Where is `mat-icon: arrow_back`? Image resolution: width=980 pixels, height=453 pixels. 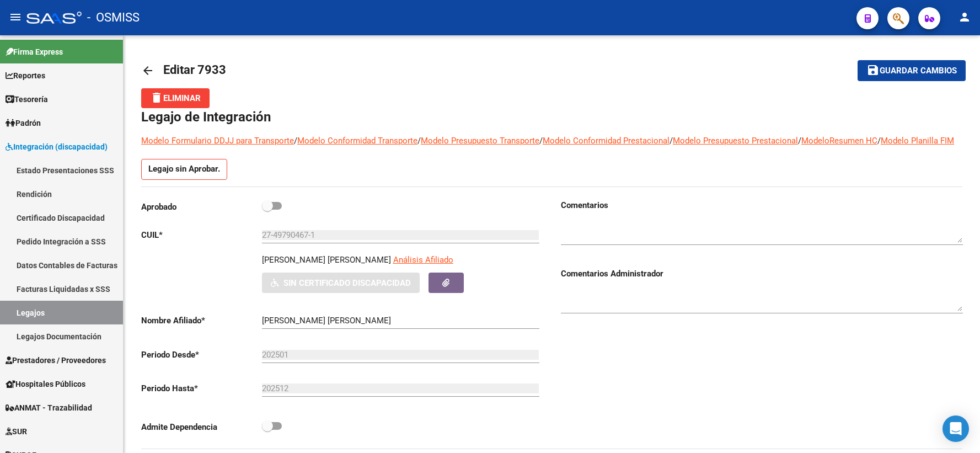 mat-icon: arrow_back is located at coordinates (147, 70).